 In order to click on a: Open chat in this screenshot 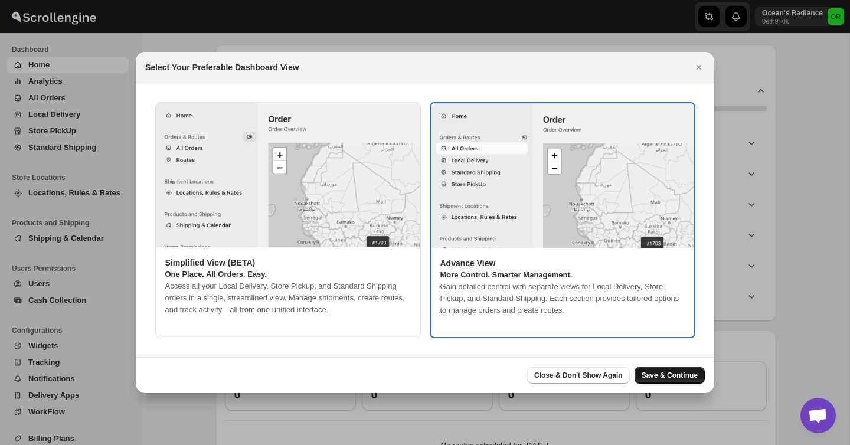, I will do `click(818, 416)`.